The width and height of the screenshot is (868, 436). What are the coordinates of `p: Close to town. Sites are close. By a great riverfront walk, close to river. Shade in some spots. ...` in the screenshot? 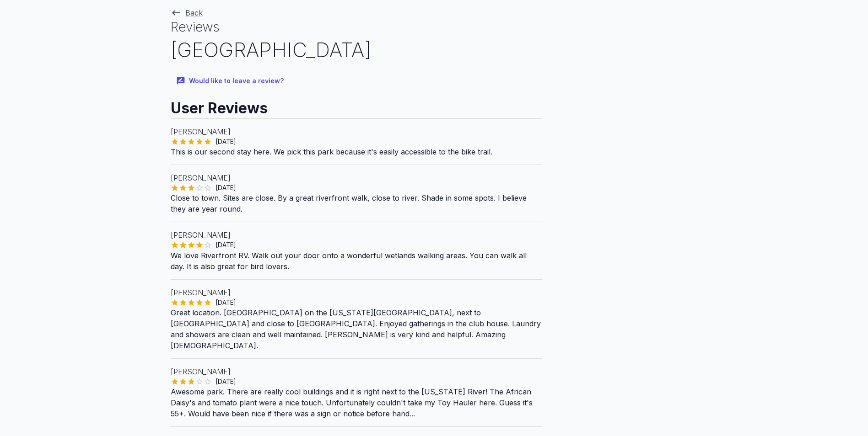 It's located at (356, 203).